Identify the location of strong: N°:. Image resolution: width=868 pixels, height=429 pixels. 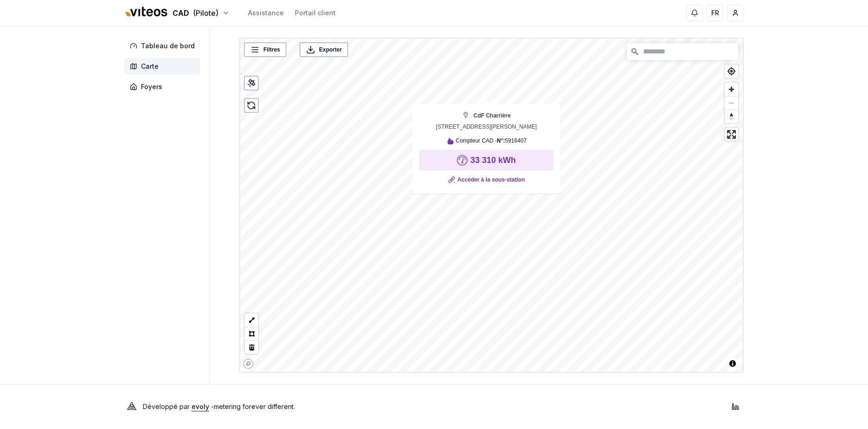
(501, 140).